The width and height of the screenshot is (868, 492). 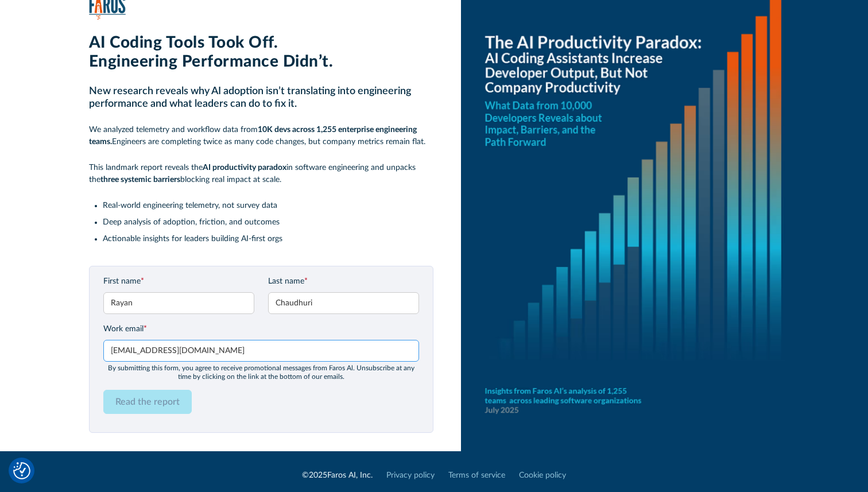 What do you see at coordinates (268, 205) in the screenshot?
I see `li: Real-world engineering telemetry, not survey data` at bounding box center [268, 205].